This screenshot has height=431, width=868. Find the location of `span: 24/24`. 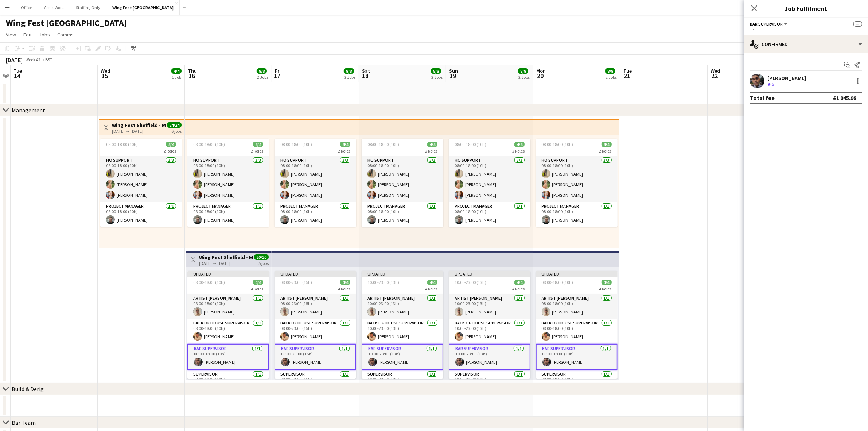

span: 24/24 is located at coordinates (174, 125).